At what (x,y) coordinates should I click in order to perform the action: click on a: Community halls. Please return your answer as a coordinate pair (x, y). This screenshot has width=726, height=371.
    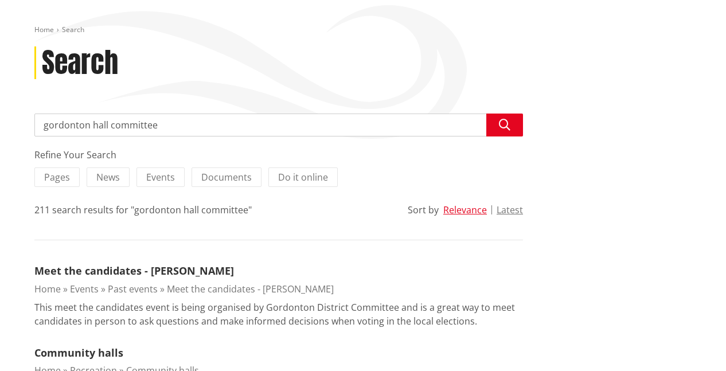
    Looking at the image, I should click on (79, 353).